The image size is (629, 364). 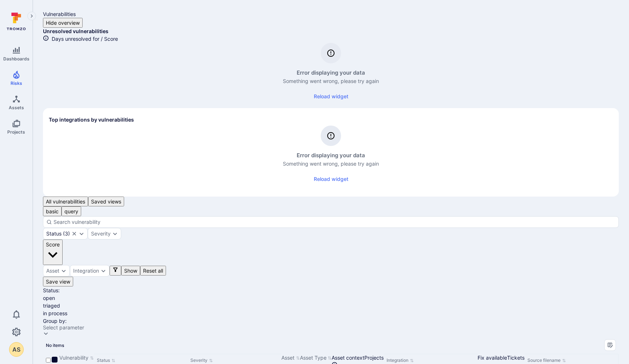 What do you see at coordinates (91, 120) in the screenshot?
I see `span: Top integrations by vulnerabilities` at bounding box center [91, 120].